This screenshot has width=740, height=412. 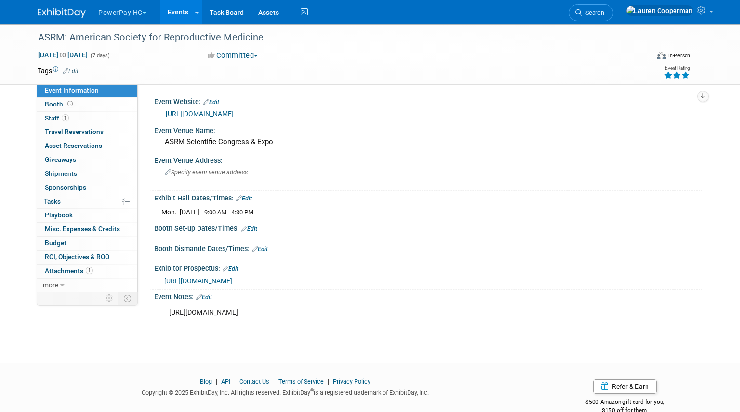 I want to click on a: Refer & Earn, so click(x=625, y=387).